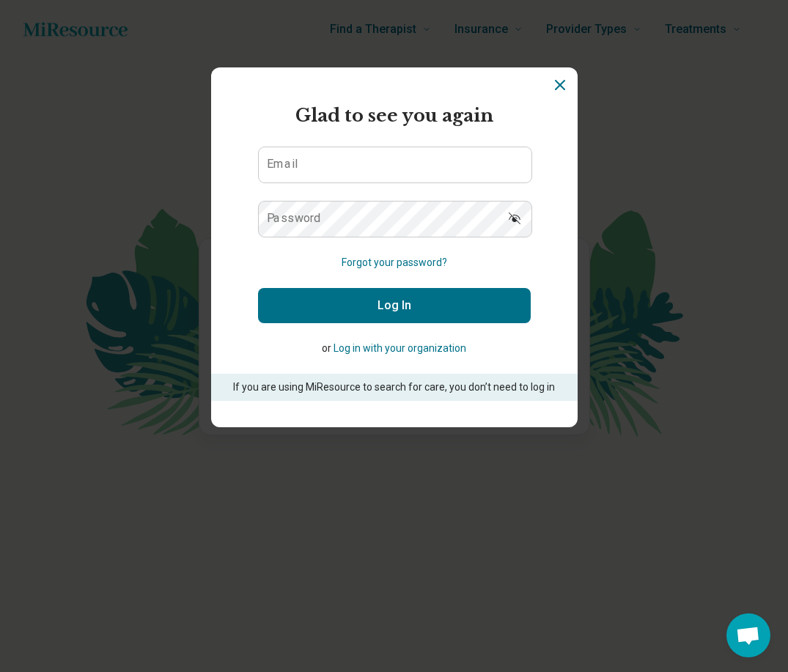 This screenshot has width=788, height=672. Describe the element at coordinates (394, 246) in the screenshot. I see `section: Login Dialog` at that location.